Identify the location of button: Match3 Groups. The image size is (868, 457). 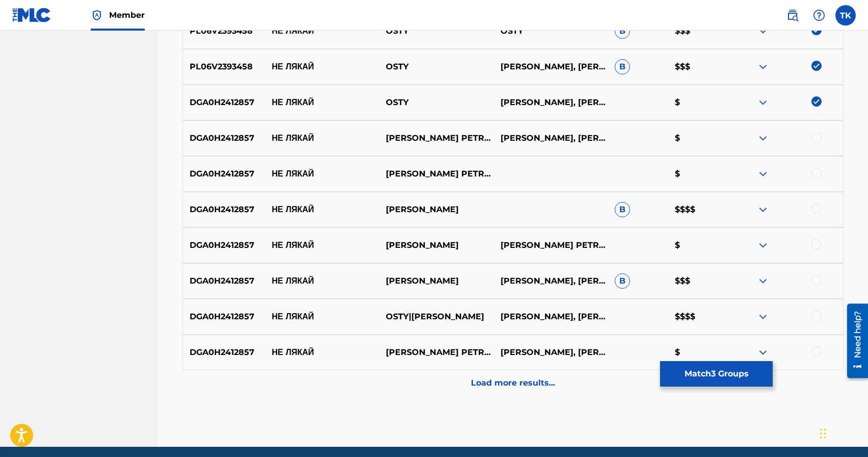
(716, 374).